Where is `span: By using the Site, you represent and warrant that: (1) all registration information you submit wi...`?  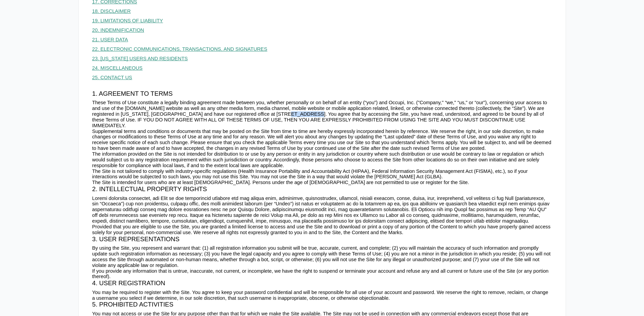 span: By using the Site, you represent and warrant that: (1) all registration information you submit wi... is located at coordinates (322, 257).